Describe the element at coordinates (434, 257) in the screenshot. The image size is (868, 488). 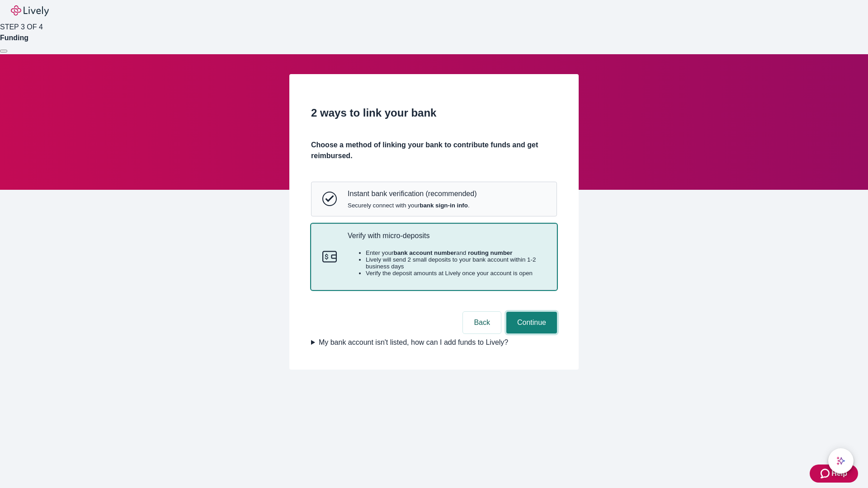
I see `button: Micro-depositsVerify with micro-depositsEnter yourbank account numberand routing numberLively wil...` at that location.